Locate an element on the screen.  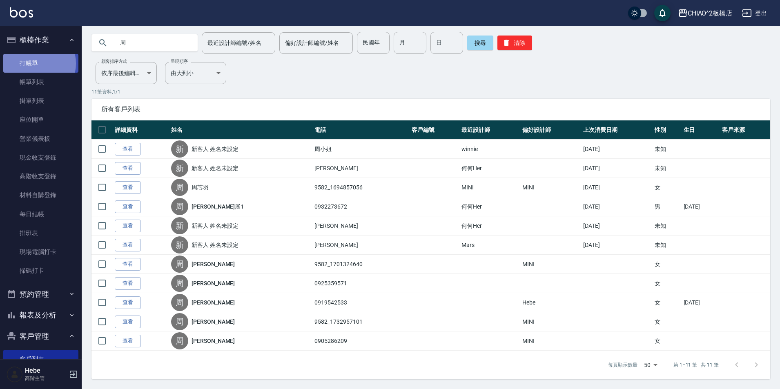
th: 生日 is located at coordinates (701, 130).